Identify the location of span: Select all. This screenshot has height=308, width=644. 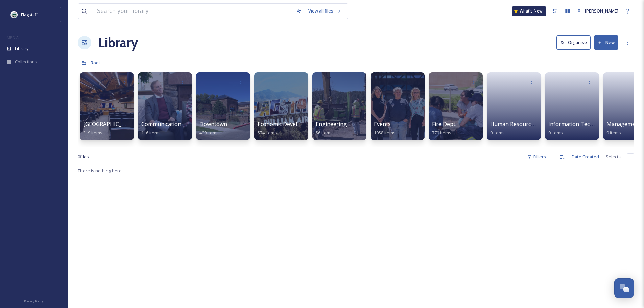
(615, 157).